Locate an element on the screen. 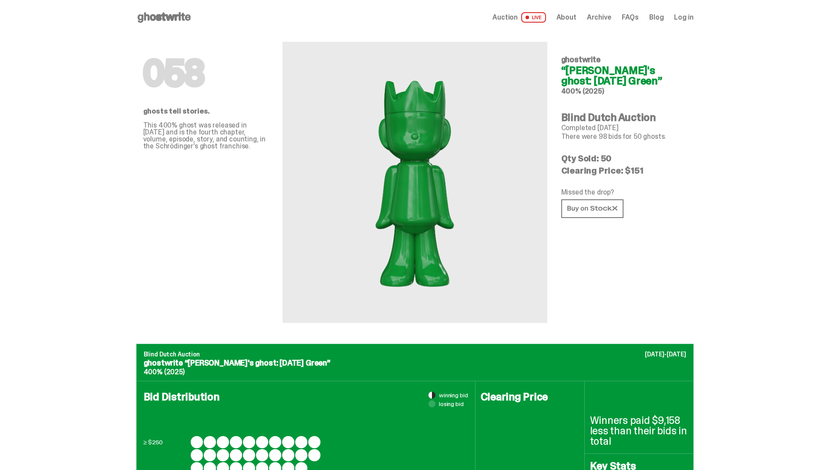 The height and width of the screenshot is (470, 836). a: Log in is located at coordinates (684, 17).